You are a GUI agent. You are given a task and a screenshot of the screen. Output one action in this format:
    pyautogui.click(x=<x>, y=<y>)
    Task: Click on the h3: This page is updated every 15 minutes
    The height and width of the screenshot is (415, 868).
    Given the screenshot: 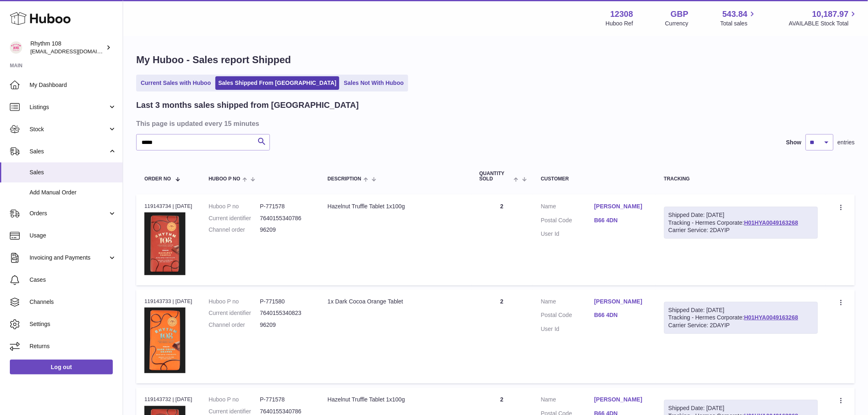 What is the action you would take?
    pyautogui.click(x=494, y=124)
    